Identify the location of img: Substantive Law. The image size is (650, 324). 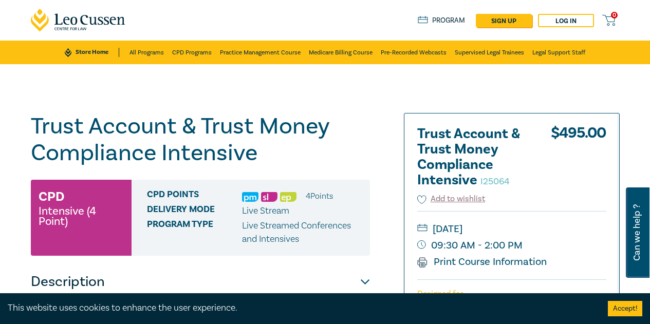
(269, 197).